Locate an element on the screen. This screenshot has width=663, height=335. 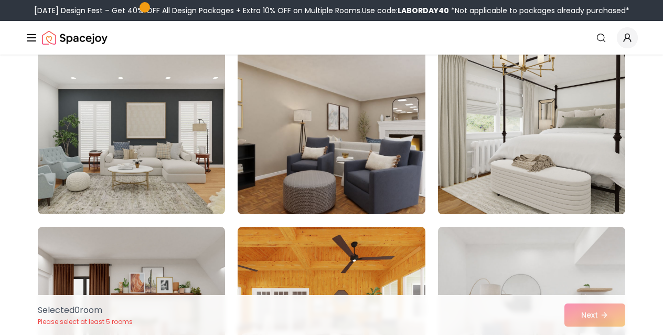
nav: Global is located at coordinates (332, 38).